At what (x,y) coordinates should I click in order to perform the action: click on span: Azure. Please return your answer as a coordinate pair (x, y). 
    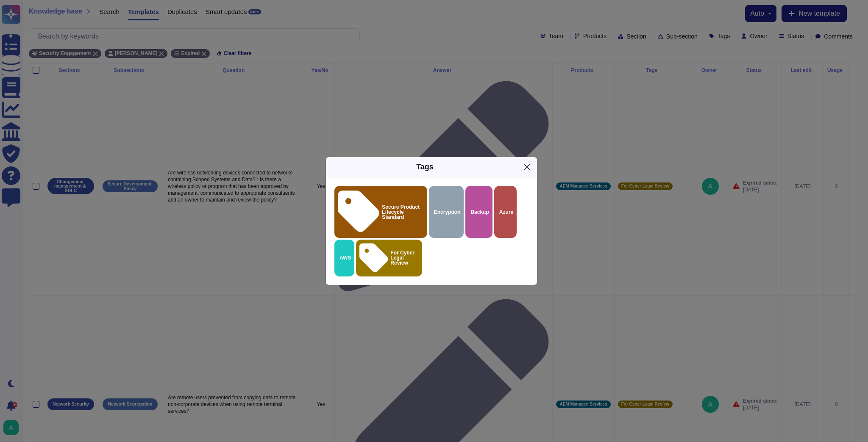
    Looking at the image, I should click on (506, 212).